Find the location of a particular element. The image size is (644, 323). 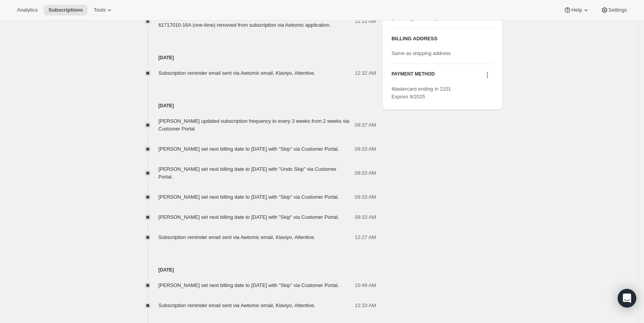

span: 10:49 AM is located at coordinates (366, 285).